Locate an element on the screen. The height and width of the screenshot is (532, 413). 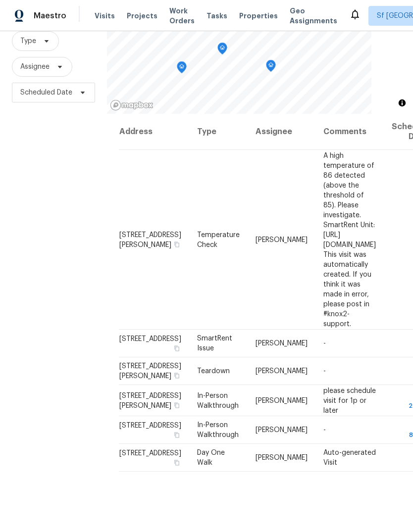
span: A high temperature of 86 detected (above the threshold of 85). Please investigate. SmartRent Unit... is located at coordinates (349, 239).